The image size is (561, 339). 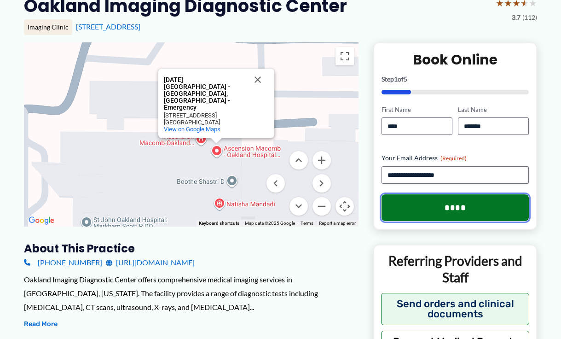 I want to click on h2: Book Online, so click(x=455, y=59).